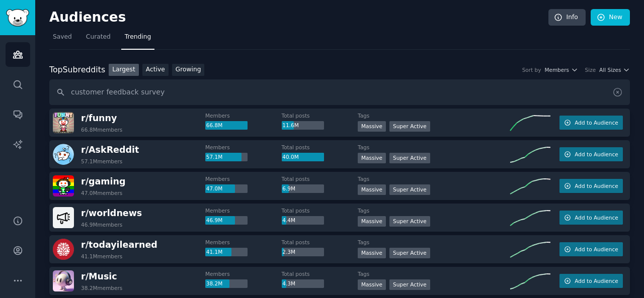 The width and height of the screenshot is (644, 298). What do you see at coordinates (226, 284) in the screenshot?
I see `div: 38.2M` at bounding box center [226, 284].